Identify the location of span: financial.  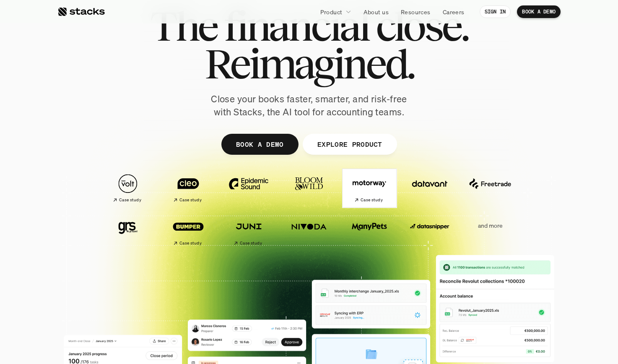
(296, 26).